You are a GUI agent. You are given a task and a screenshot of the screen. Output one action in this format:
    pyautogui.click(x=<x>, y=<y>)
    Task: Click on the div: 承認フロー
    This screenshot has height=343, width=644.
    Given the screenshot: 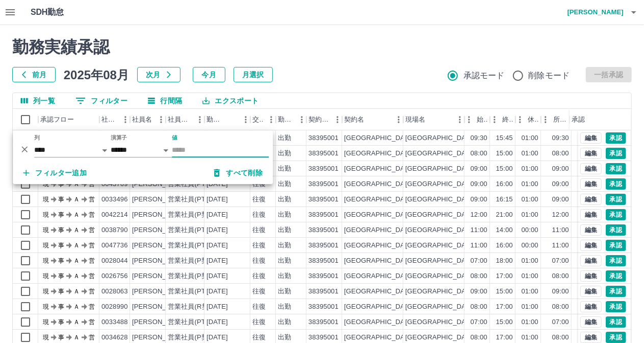 What is the action you would take?
    pyautogui.click(x=57, y=120)
    